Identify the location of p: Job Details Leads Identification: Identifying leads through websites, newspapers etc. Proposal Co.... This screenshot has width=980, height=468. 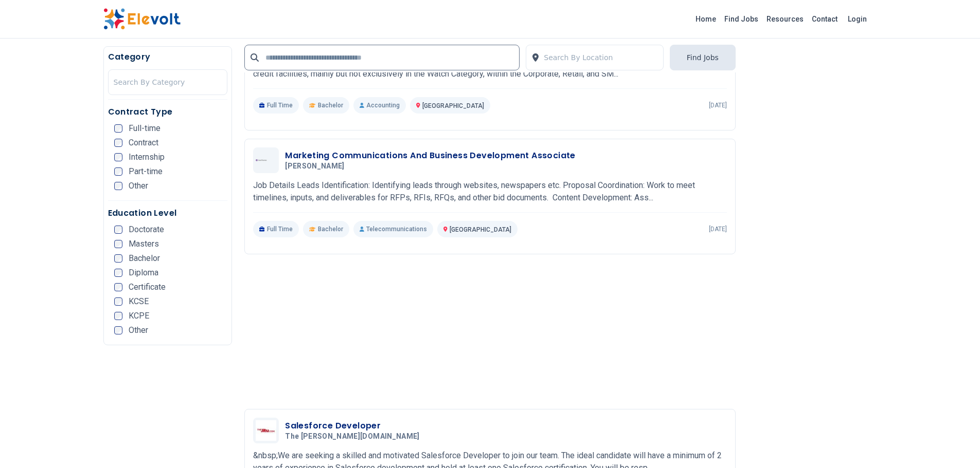
(490, 192).